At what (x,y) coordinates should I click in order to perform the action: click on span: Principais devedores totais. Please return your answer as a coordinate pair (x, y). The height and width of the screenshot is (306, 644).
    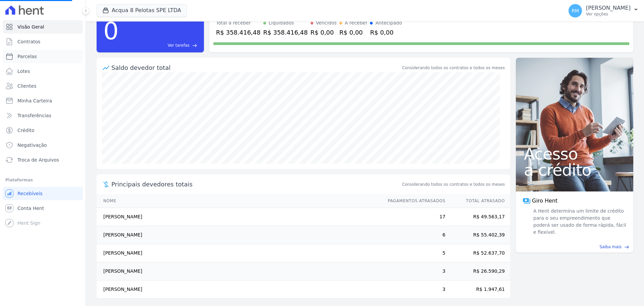
    Looking at the image, I should click on (256, 184).